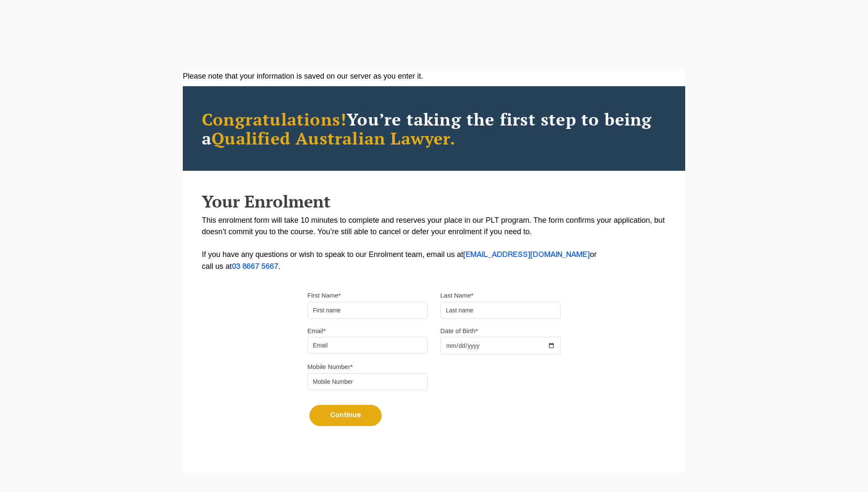  I want to click on label: Date of Birth*, so click(459, 331).